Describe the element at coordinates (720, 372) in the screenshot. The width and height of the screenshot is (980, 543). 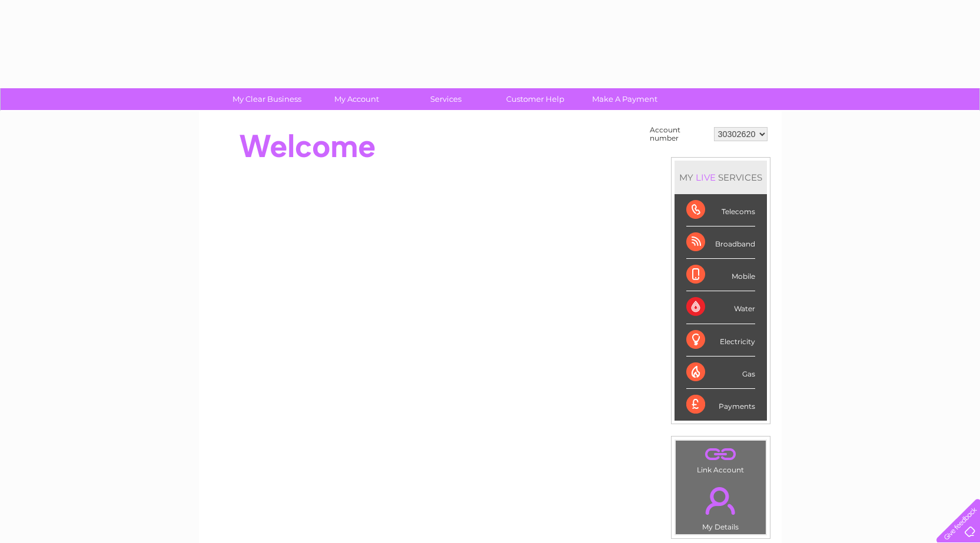
I see `div: Gas` at that location.